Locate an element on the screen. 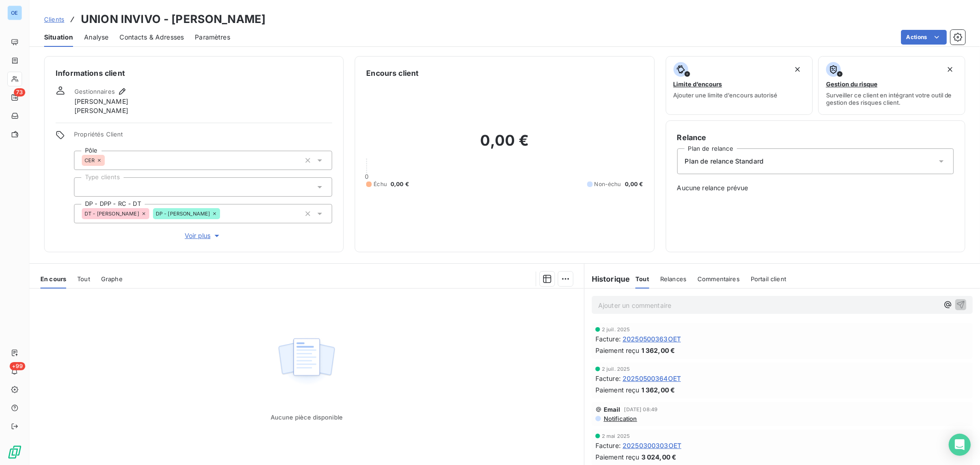  h6: Relance is located at coordinates (815, 137).